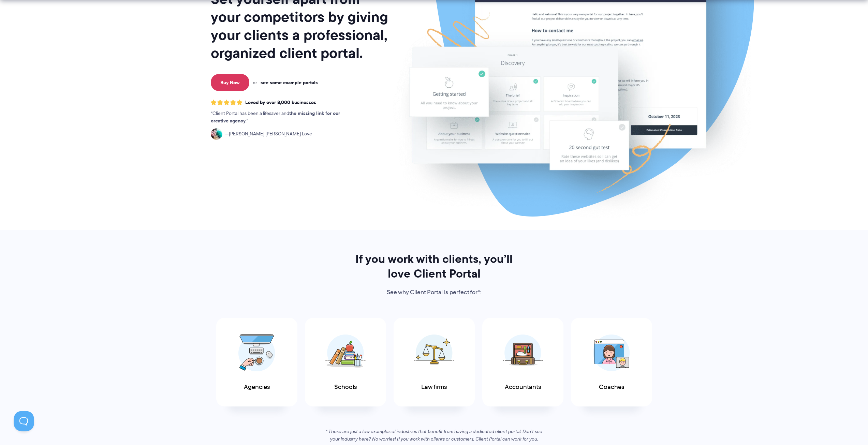  What do you see at coordinates (289, 82) in the screenshot?
I see `a: see some example portals` at bounding box center [289, 82].